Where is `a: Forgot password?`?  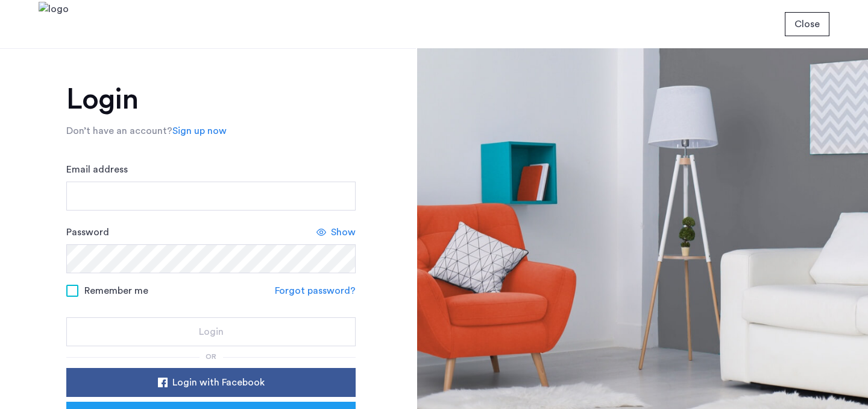
a: Forgot password? is located at coordinates (315, 290).